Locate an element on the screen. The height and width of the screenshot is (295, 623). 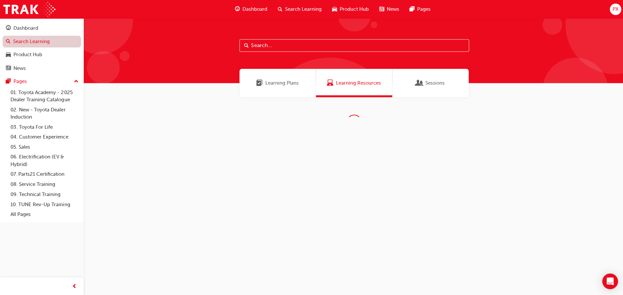
a: SessionsSessions is located at coordinates (429, 83).